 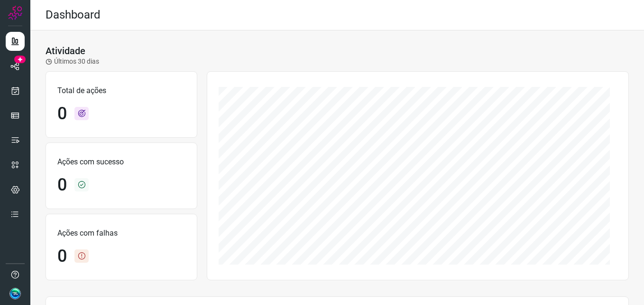 What do you see at coordinates (122, 162) in the screenshot?
I see `p: Ações com sucesso` at bounding box center [122, 162].